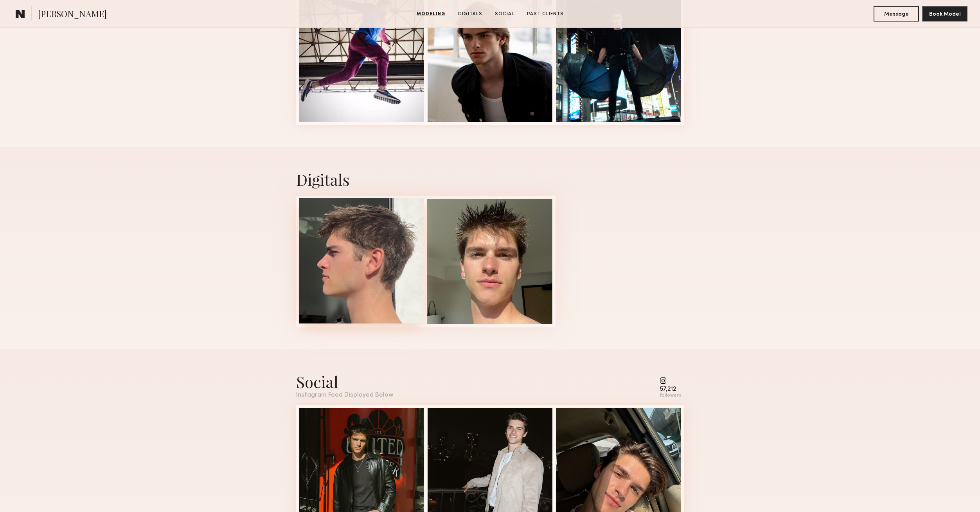  I want to click on div: Social, so click(345, 381).